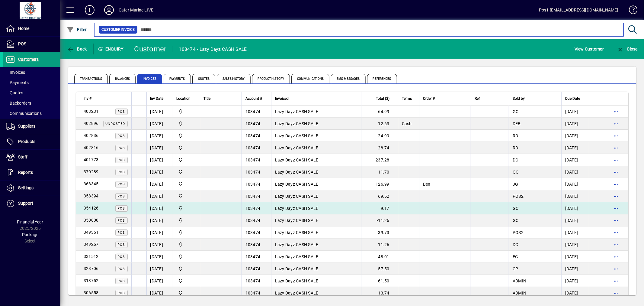 Image resolution: width=644 pixels, height=306 pixels. I want to click on span: Invoiced, so click(282, 98).